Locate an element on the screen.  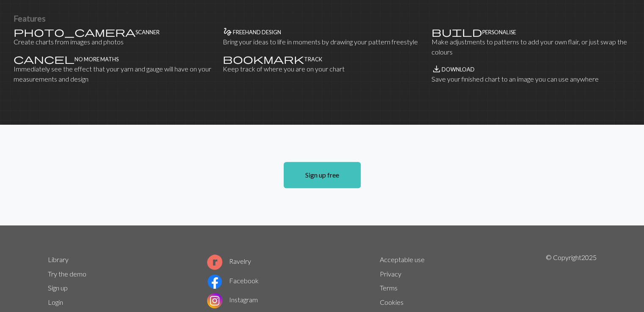
h4: Scanner is located at coordinates (148, 32).